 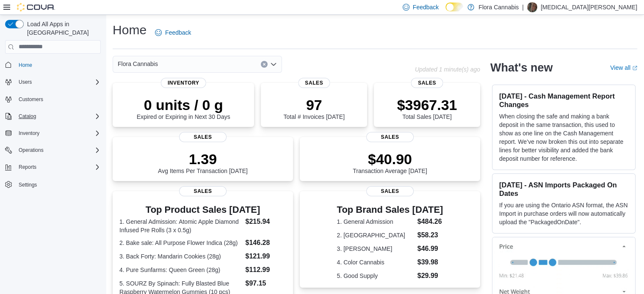 I want to click on dt: 4. Color Cannabis, so click(x=376, y=262).